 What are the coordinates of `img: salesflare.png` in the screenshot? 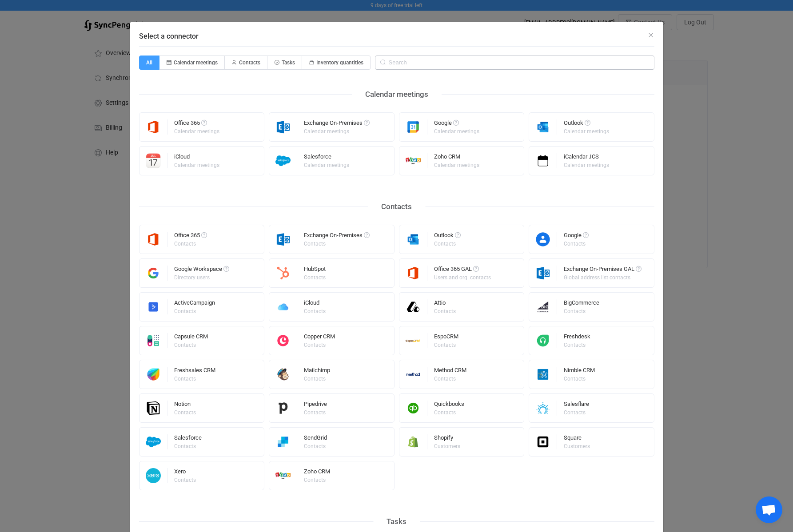 It's located at (543, 408).